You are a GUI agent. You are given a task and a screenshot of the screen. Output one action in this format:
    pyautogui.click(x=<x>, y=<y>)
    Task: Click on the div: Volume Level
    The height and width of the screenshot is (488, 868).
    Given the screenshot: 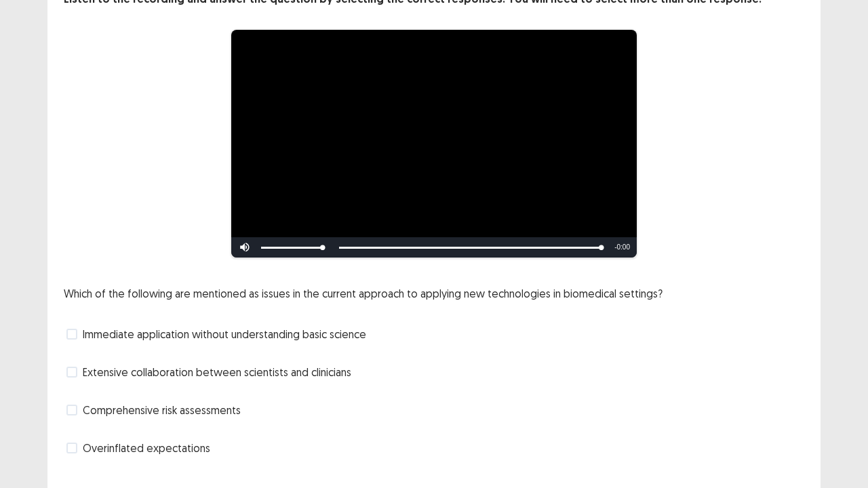 What is the action you would take?
    pyautogui.click(x=291, y=247)
    